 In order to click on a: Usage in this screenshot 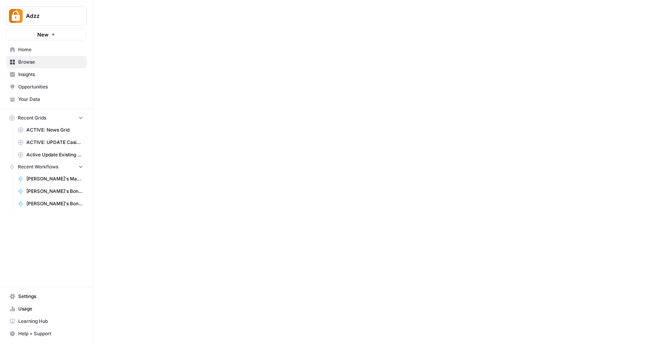, I will do `click(46, 309)`.